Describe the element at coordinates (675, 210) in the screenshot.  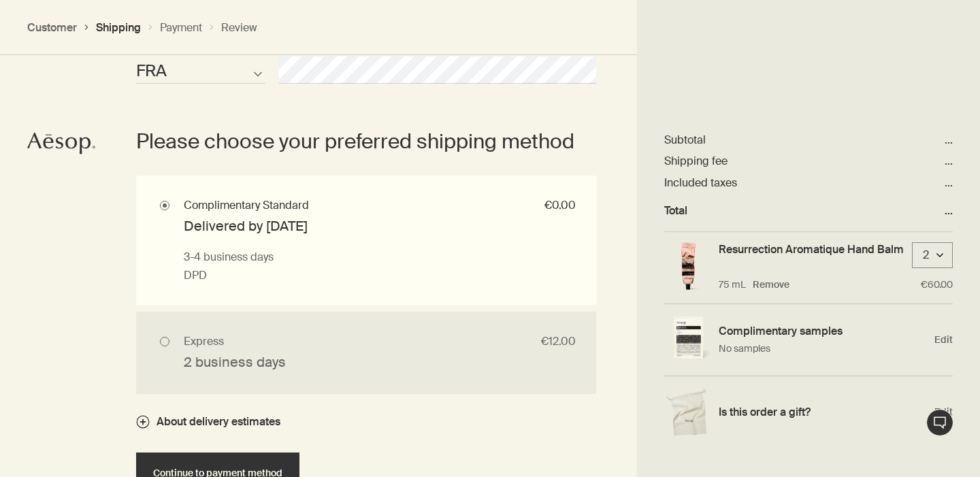
I see `dt: Total` at that location.